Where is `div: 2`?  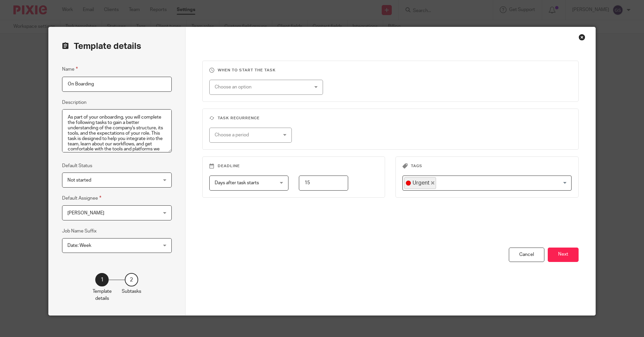
div: 2 is located at coordinates (131, 280).